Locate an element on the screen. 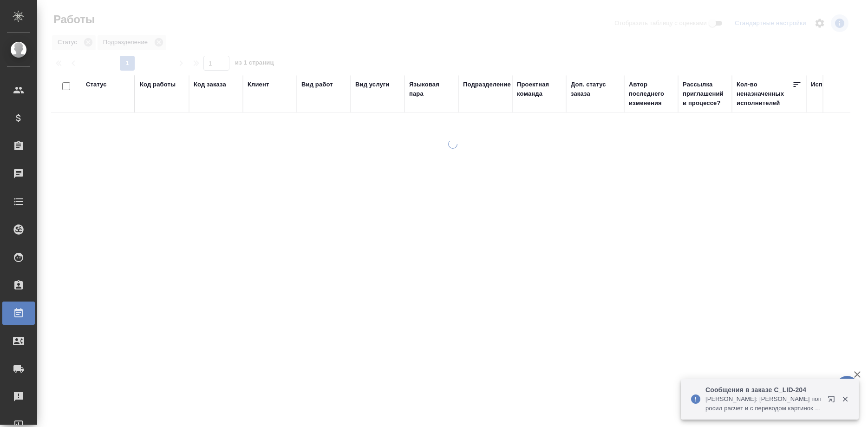 The height and width of the screenshot is (427, 868). div: Проектная команда is located at coordinates (539, 89).